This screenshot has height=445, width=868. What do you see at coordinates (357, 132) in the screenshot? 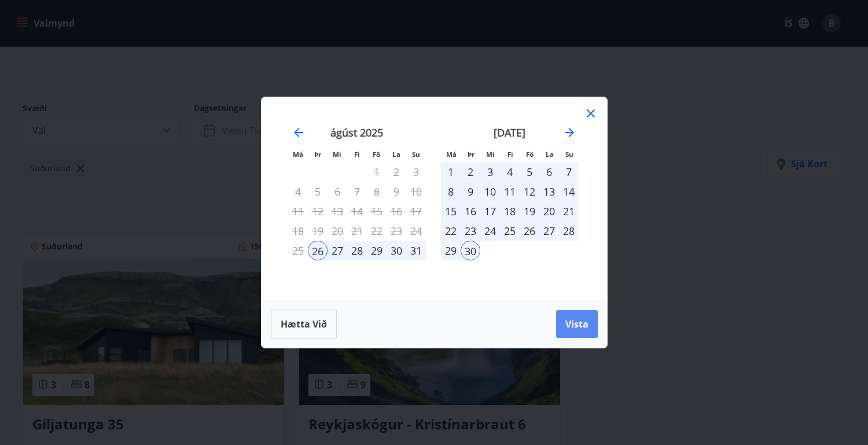
I see `strong: ágúst 2025` at bounding box center [357, 132].